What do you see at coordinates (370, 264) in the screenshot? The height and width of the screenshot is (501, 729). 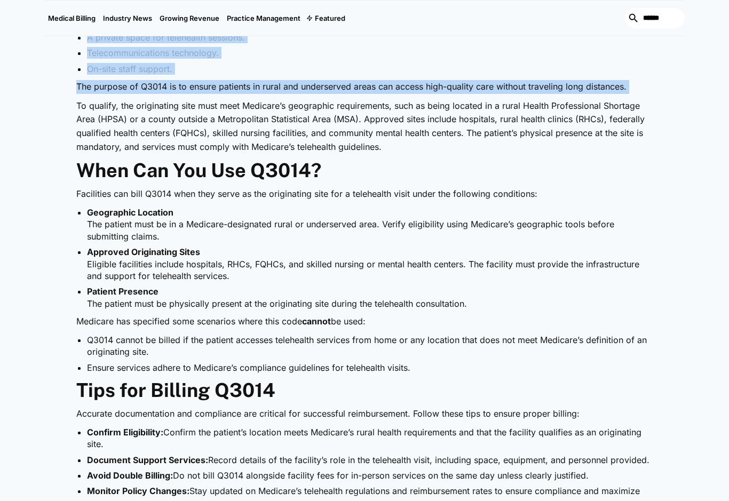 I see `li: Eligible facilities include hospitals, RHCs, FQHCs, and skilled nursing or mental health centers....` at bounding box center [370, 264].